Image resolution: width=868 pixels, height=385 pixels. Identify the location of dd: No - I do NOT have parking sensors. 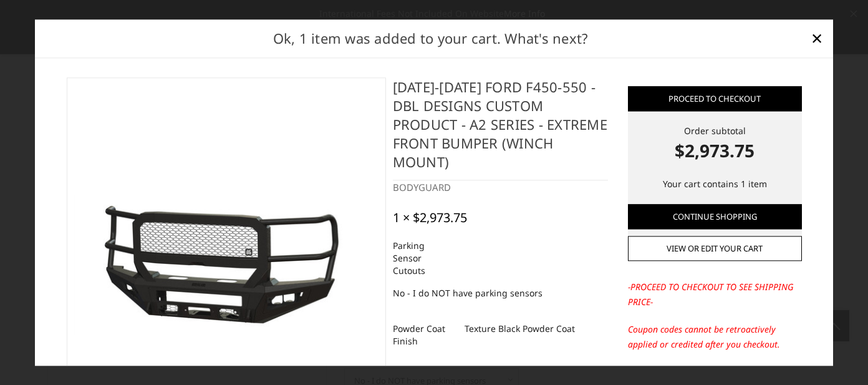
(468, 293).